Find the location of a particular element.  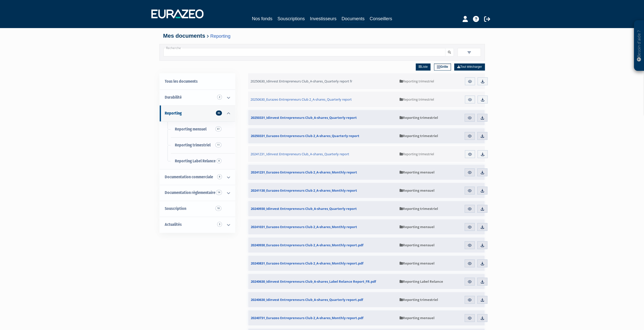

a: 20241031_Eurazeo Entrepreneurs Club 2_A-shares_Monthly report is located at coordinates (323, 227).